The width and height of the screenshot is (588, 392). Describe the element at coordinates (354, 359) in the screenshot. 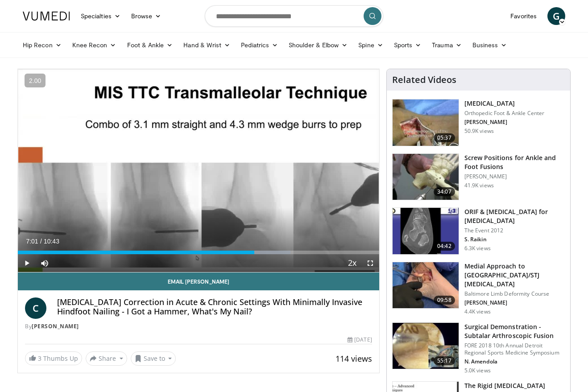

I see `span: 114 views` at that location.